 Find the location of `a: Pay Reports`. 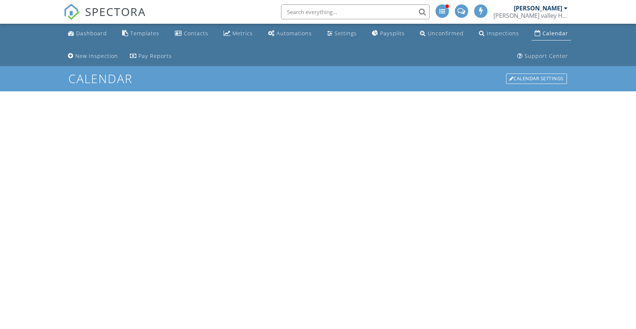

a: Pay Reports is located at coordinates (151, 56).